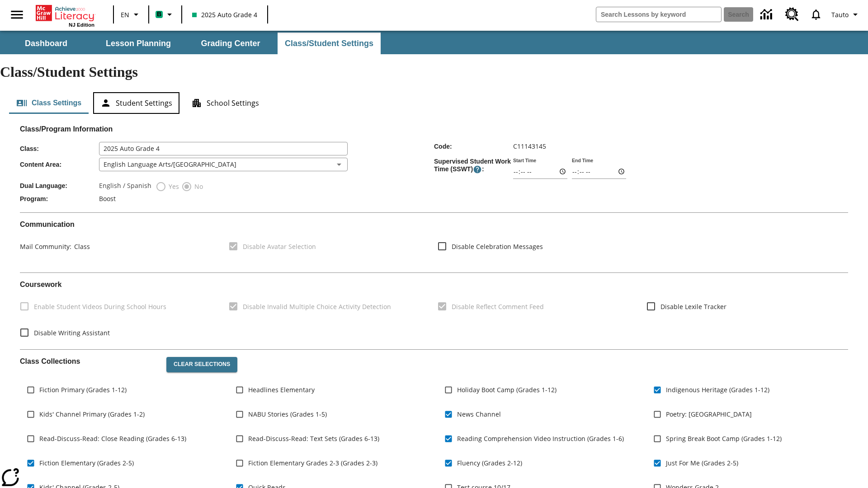 The image size is (868, 488). I want to click on button: Clear Selections, so click(202, 365).